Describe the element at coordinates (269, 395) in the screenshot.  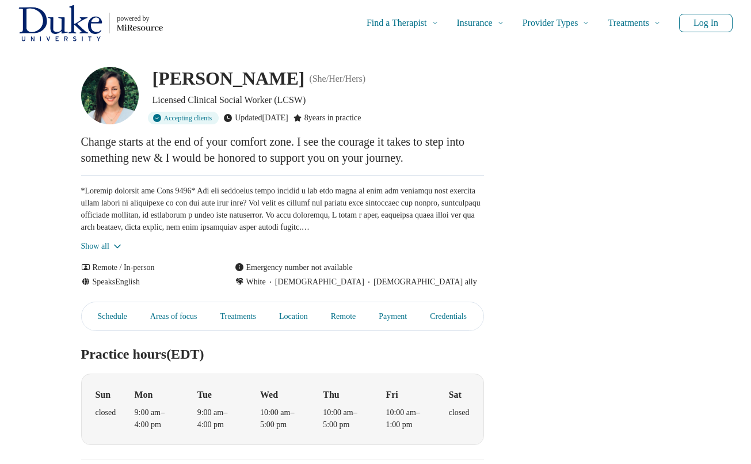
I see `strong: Wed` at that location.